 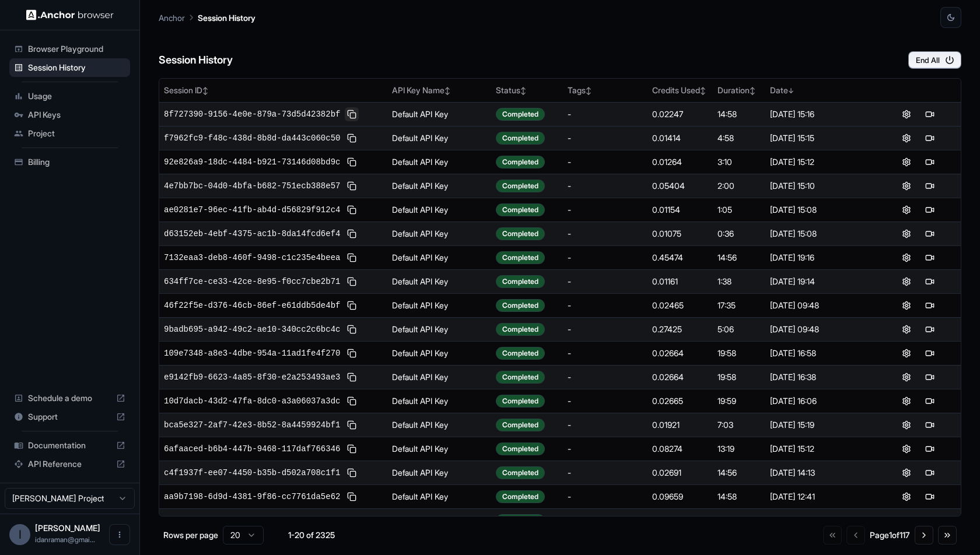 What do you see at coordinates (680, 139) in the screenshot?
I see `div: 0.01414` at bounding box center [680, 139].